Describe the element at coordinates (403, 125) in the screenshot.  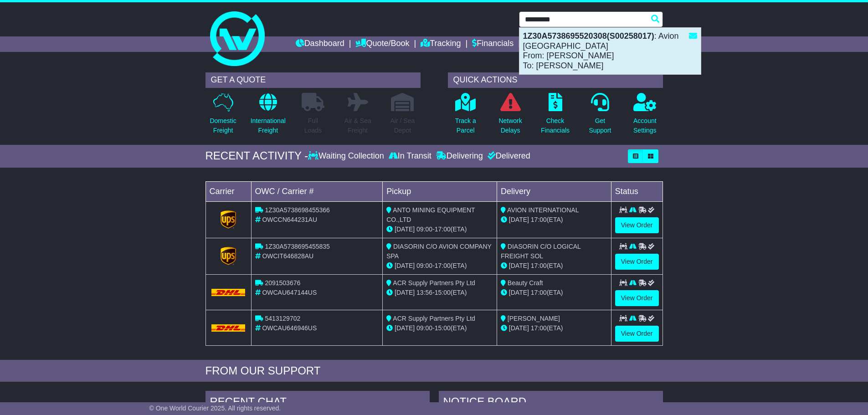
I see `p: Air / Sea Depot` at that location.